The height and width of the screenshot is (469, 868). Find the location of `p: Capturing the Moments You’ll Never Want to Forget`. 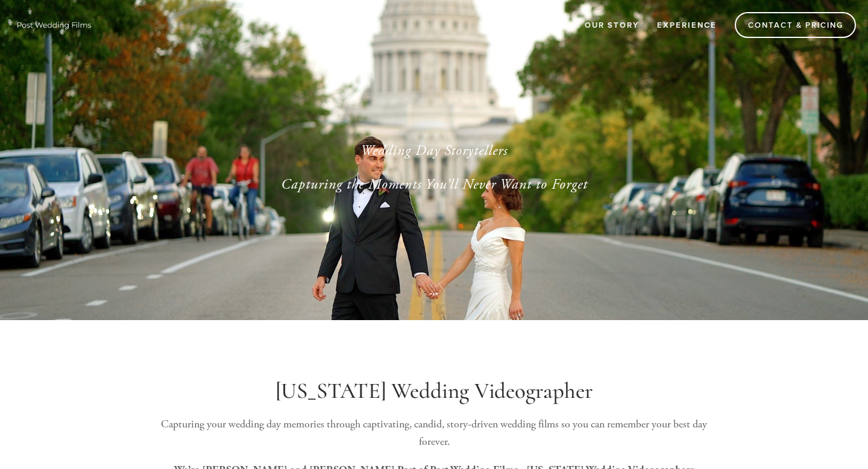

p: Capturing the Moments You’ll Never Want to Forget is located at coordinates (434, 185).